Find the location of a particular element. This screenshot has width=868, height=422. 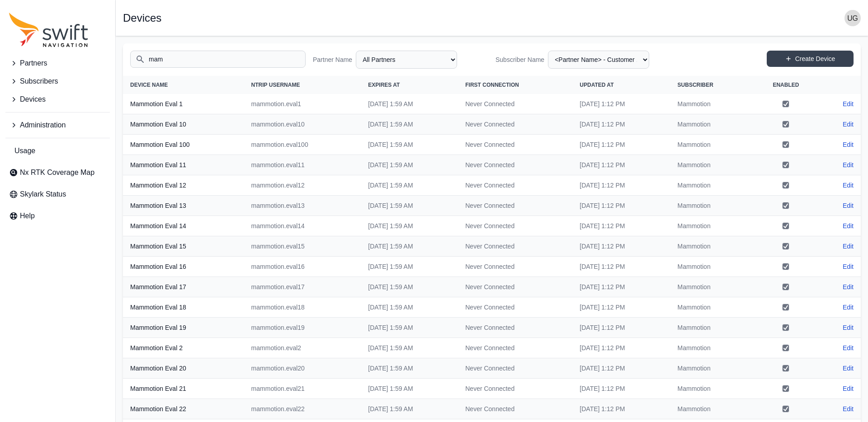

img: user photo is located at coordinates (853, 18).